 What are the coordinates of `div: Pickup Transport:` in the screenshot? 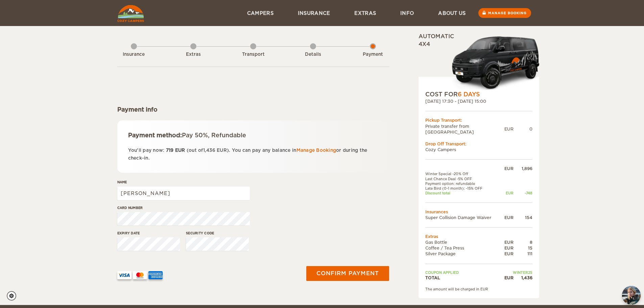 It's located at (479, 120).